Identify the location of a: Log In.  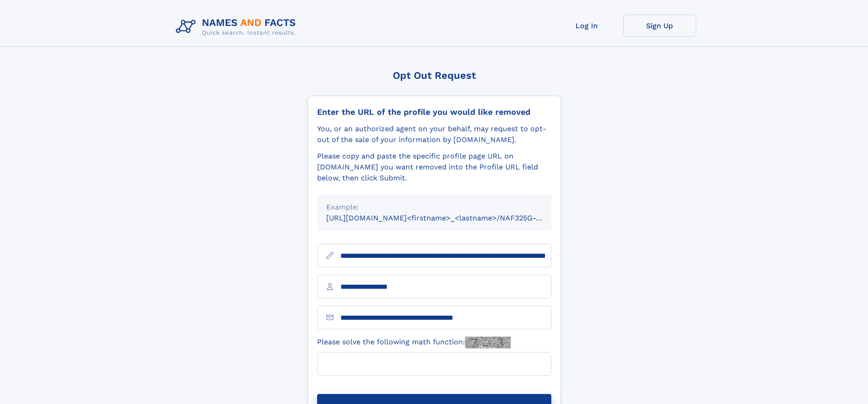
(587, 26).